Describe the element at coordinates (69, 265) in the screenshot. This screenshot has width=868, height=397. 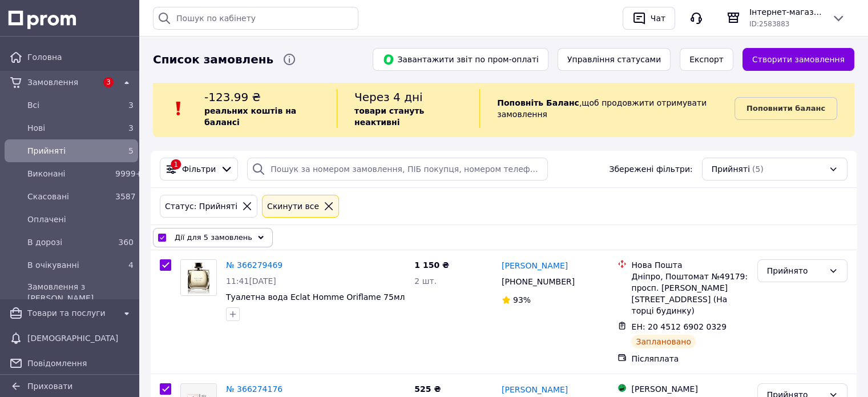
I see `span: В очікуванні` at that location.